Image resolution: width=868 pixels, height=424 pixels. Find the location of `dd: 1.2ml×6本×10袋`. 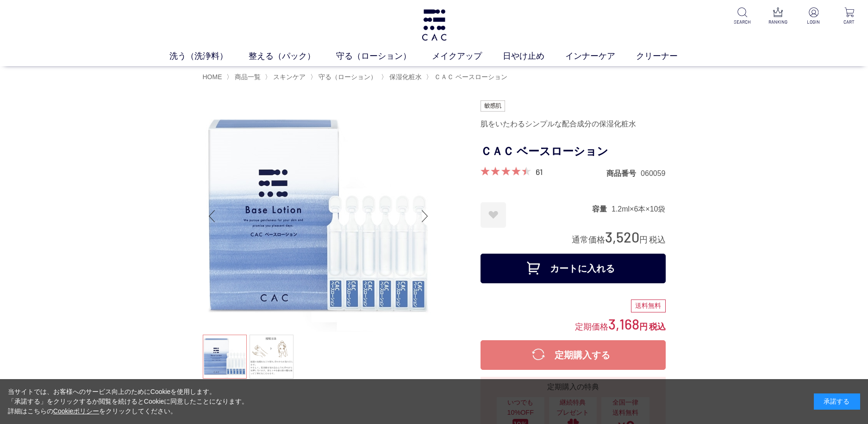

dd: 1.2ml×6本×10袋 is located at coordinates (638, 208).